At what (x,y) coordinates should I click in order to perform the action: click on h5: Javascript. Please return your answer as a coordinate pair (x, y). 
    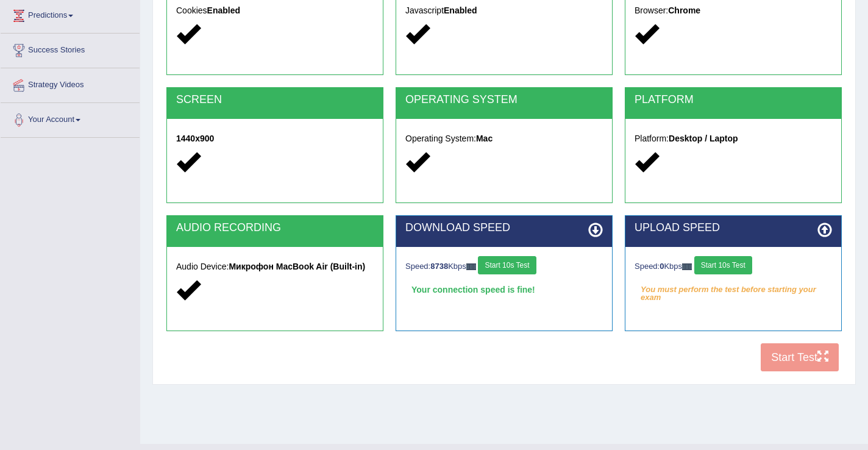
    Looking at the image, I should click on (504, 10).